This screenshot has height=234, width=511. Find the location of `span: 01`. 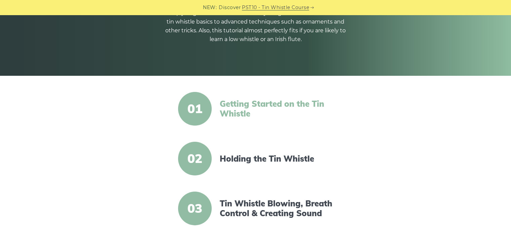

span: 01 is located at coordinates (195, 109).